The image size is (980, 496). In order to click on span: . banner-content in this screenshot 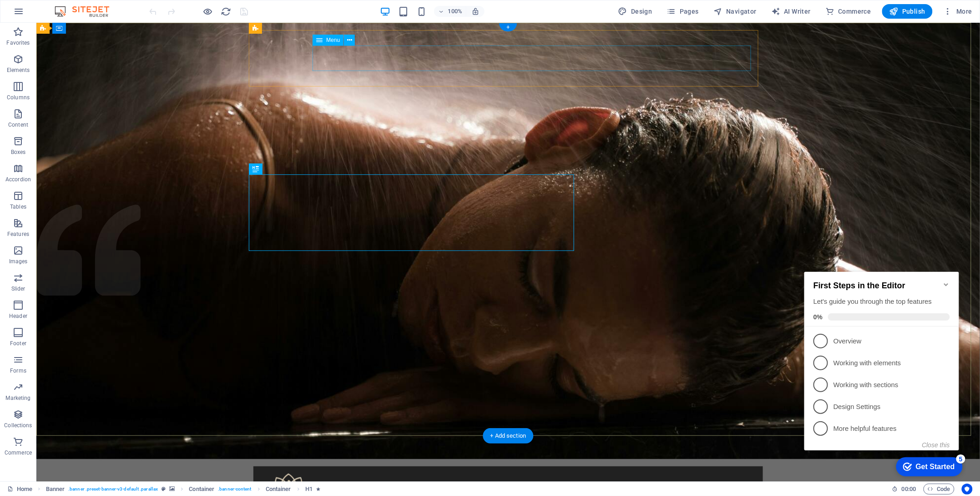, I will do `click(235, 489)`.